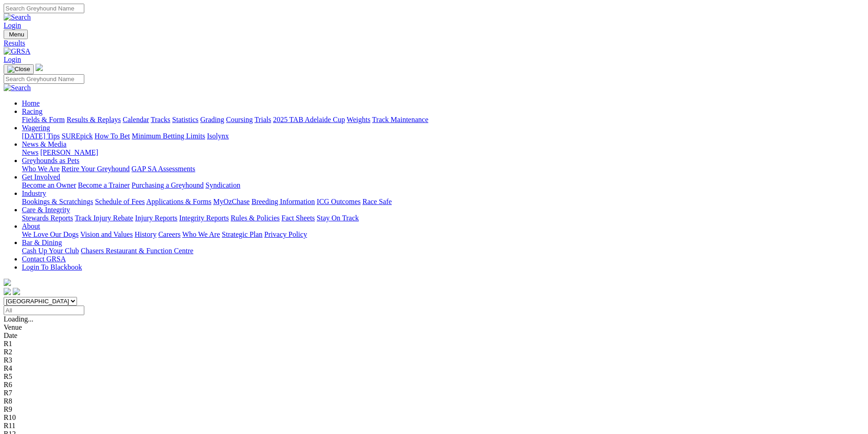  I want to click on a: Statistics, so click(185, 119).